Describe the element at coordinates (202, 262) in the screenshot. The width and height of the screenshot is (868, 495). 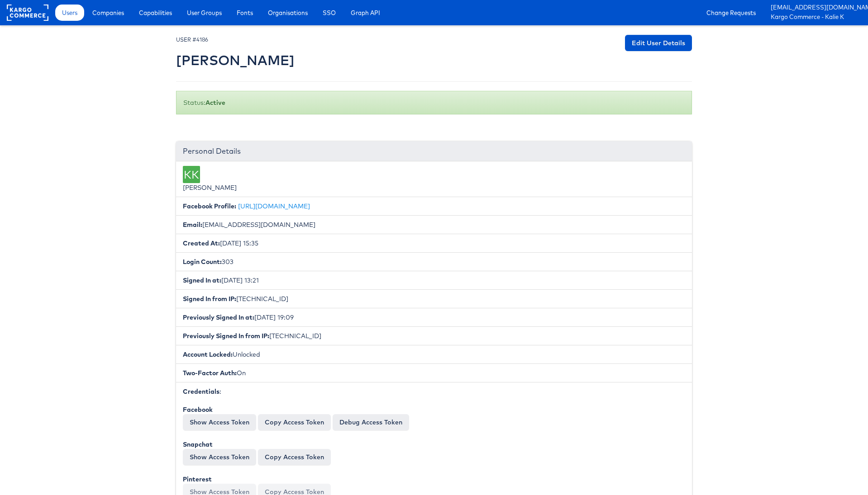
I see `b: Login Count:` at that location.